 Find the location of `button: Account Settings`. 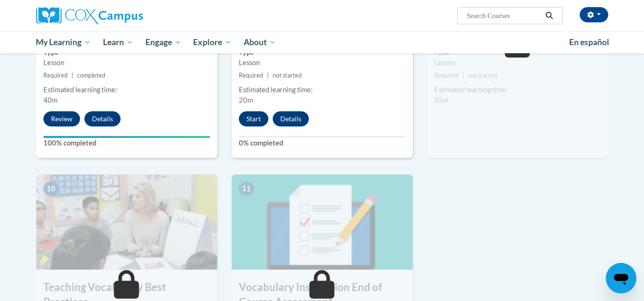

button: Account Settings is located at coordinates (594, 15).